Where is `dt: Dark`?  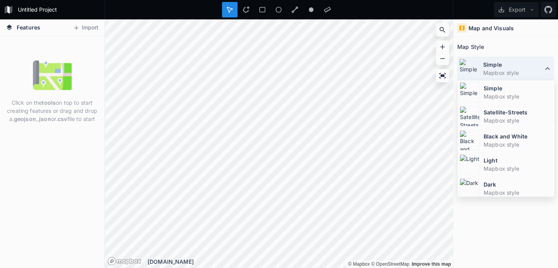 dt: Dark is located at coordinates (518, 184).